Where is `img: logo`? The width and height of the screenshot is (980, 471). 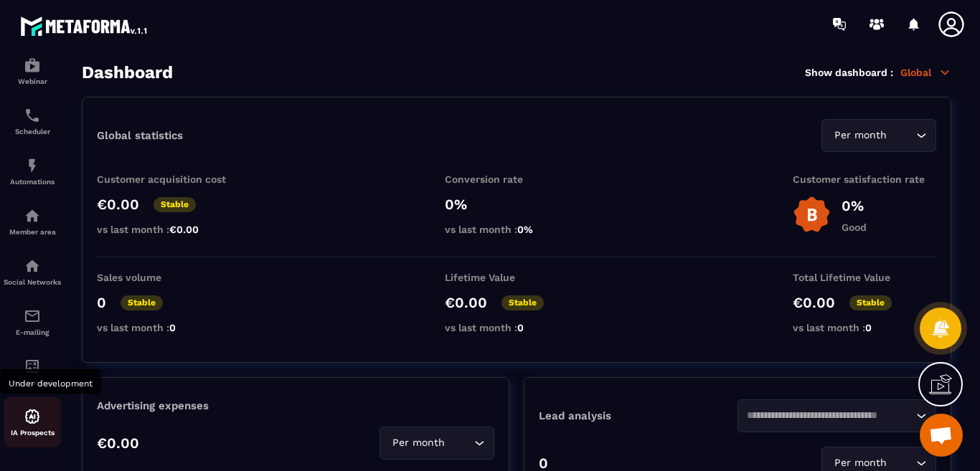 img: logo is located at coordinates (84, 26).